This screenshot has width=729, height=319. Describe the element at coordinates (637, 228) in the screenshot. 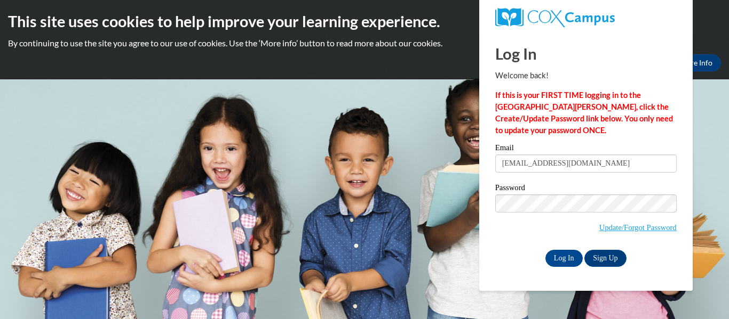

I see `a: Update/Forgot Password` at that location.